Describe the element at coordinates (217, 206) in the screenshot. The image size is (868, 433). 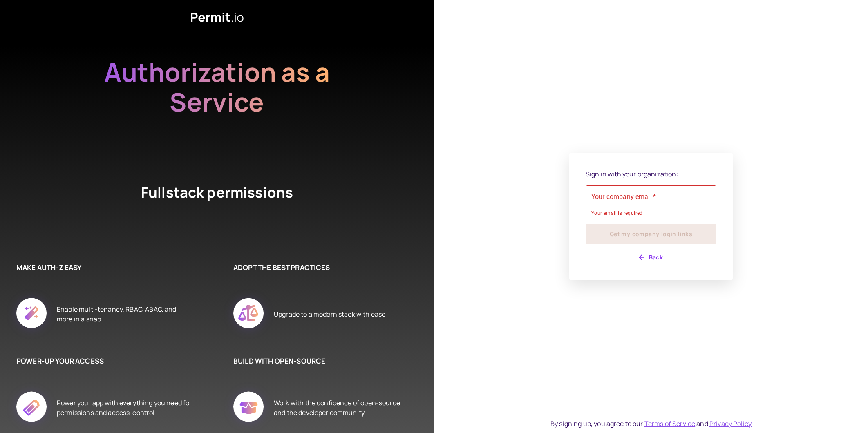
I see `h4: Fullstack permissions` at that location.